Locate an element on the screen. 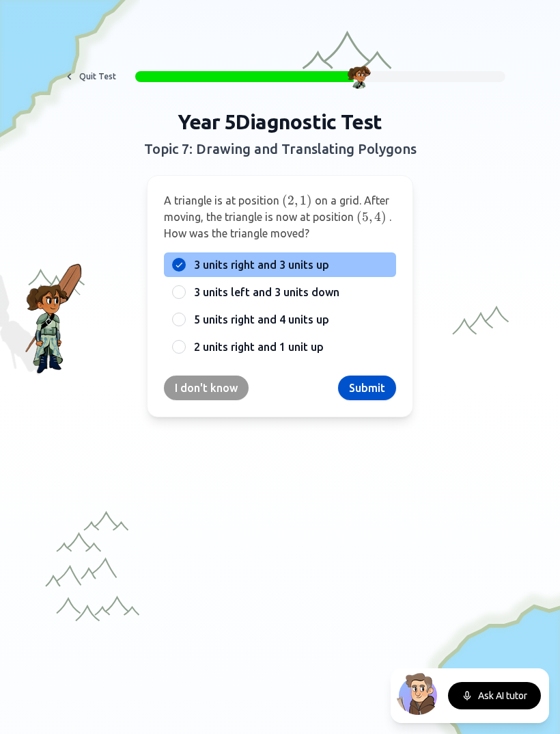 This screenshot has height=734, width=560. span: 2 is located at coordinates (291, 200).